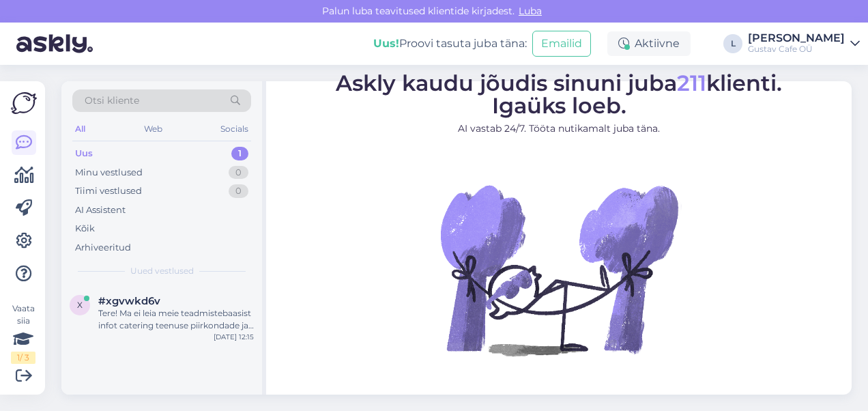 The image size is (868, 411). What do you see at coordinates (559, 270) in the screenshot?
I see `img: No Chat active` at bounding box center [559, 270].